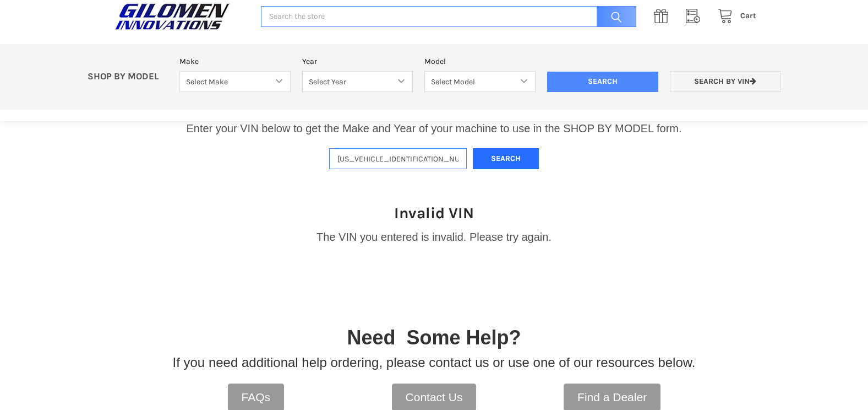 The height and width of the screenshot is (410, 868). Describe the element at coordinates (398, 159) in the screenshot. I see `input: Enter VIN of your machine` at that location.